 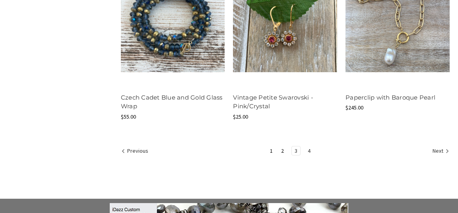 I want to click on a: Vintage Petite Swarovski - Pink/Crystal, so click(x=273, y=102).